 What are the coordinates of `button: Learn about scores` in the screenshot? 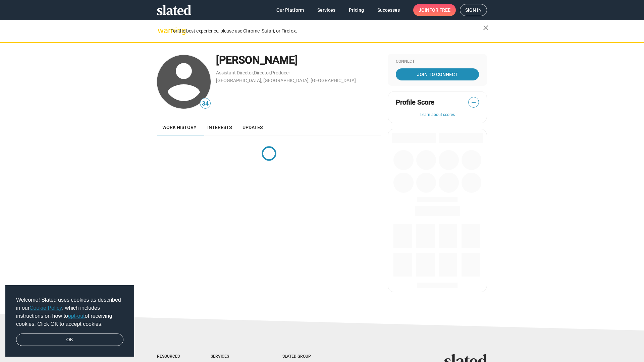 It's located at (437, 115).